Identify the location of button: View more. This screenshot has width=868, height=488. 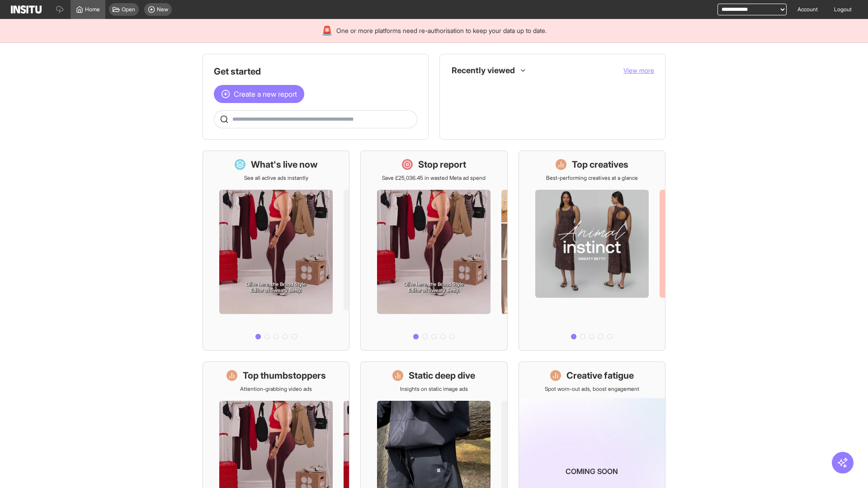
(639, 70).